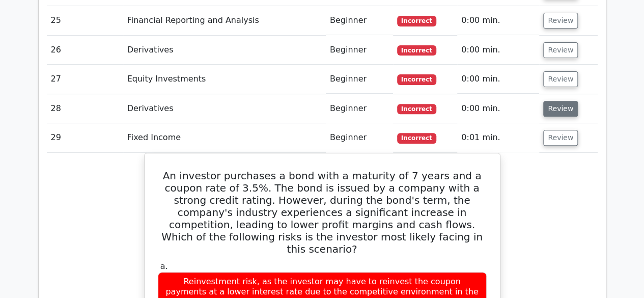  I want to click on td: 27, so click(85, 79).